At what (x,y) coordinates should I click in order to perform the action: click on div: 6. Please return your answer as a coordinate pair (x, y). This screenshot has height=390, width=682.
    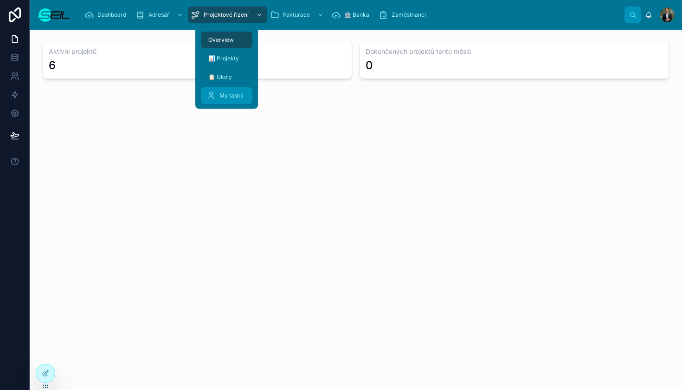
    Looking at the image, I should click on (52, 65).